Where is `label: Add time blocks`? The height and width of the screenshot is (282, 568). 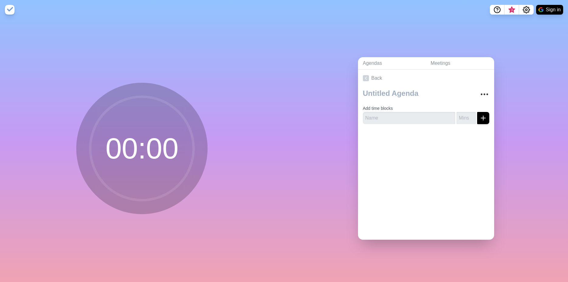 label: Add time blocks is located at coordinates (378, 108).